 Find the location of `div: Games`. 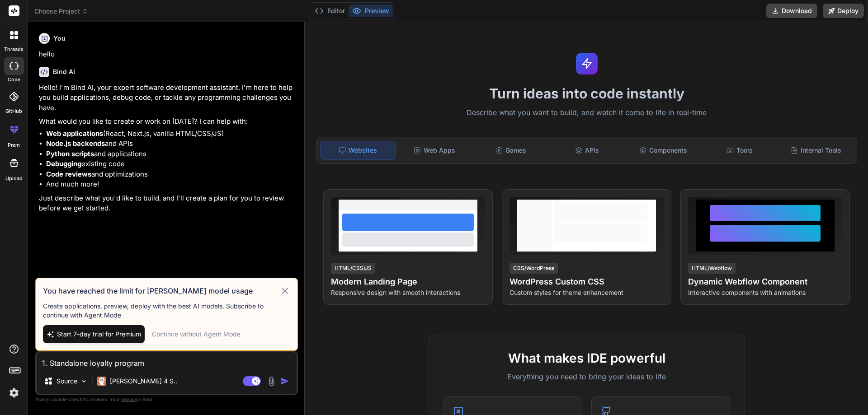

div: Games is located at coordinates (511, 150).